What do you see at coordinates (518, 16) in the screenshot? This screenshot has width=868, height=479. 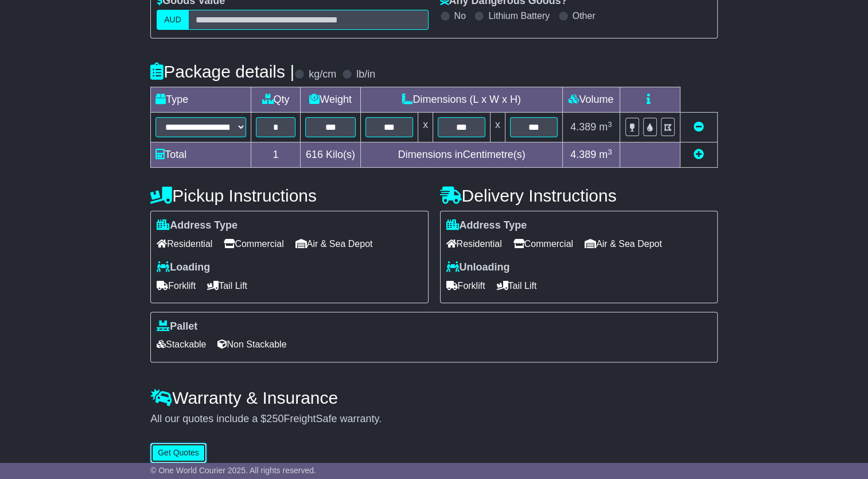 I see `label: Lithium Battery` at bounding box center [518, 16].